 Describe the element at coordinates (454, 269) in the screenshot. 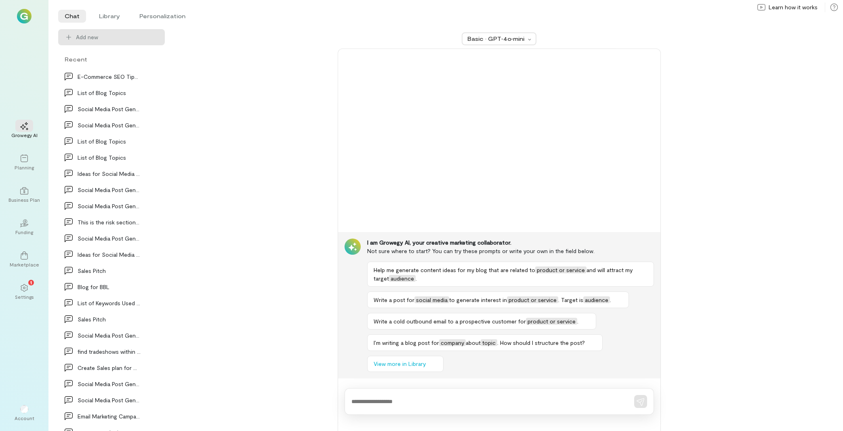

I see `span: Help me generate content ideas for my blog that are related to` at that location.